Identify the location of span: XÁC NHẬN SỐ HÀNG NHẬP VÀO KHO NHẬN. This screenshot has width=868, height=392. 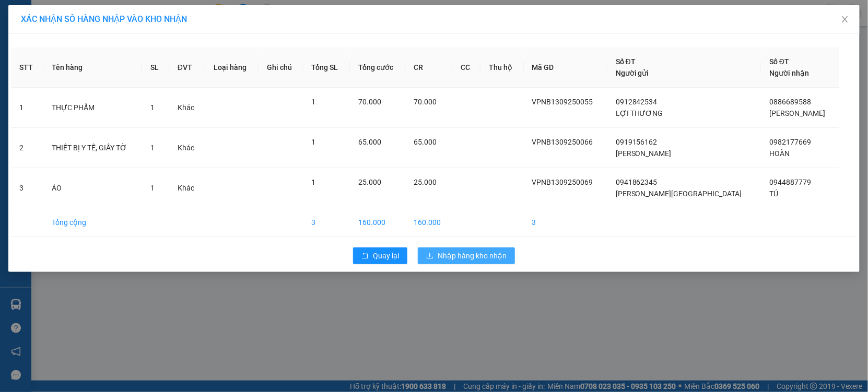
(104, 18).